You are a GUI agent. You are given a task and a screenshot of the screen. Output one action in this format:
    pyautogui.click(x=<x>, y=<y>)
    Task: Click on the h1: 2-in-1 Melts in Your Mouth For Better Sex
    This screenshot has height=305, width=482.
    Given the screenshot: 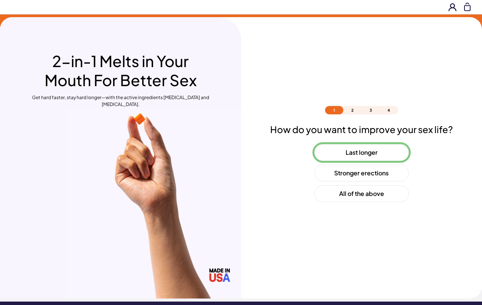 What is the action you would take?
    pyautogui.click(x=120, y=70)
    